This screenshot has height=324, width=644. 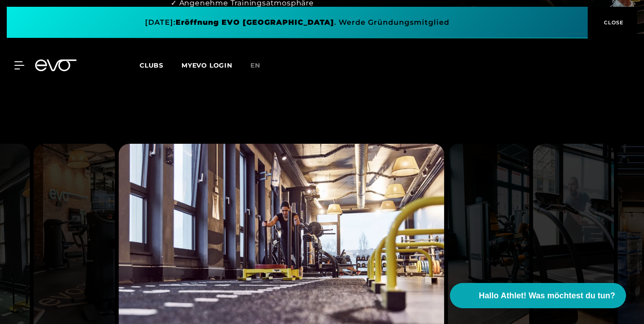 I want to click on a: en, so click(x=261, y=65).